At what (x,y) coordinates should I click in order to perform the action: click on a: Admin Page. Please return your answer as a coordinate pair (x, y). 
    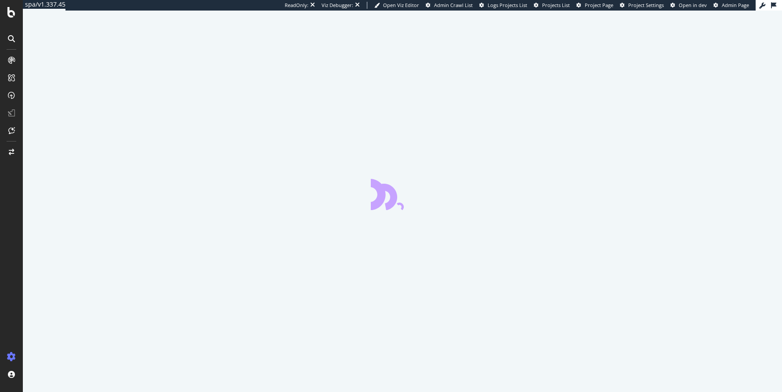
    Looking at the image, I should click on (731, 5).